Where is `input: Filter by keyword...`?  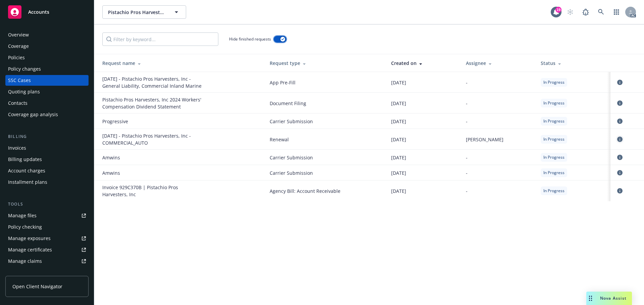
input: Filter by keyword... is located at coordinates (160, 39).